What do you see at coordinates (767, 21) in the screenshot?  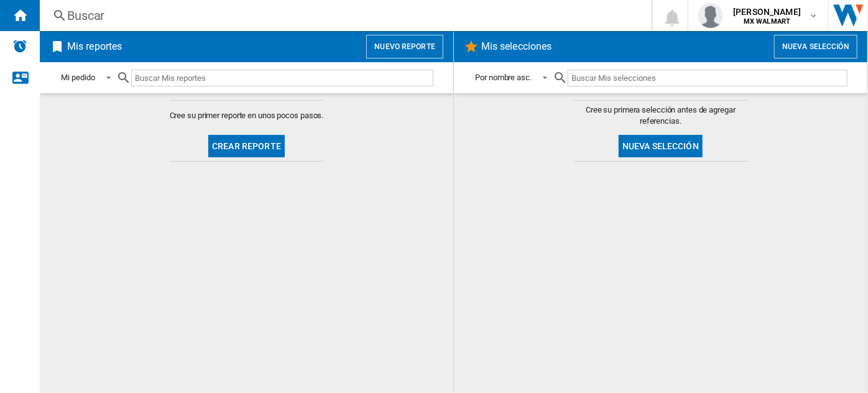 I see `b: MX WALMART` at bounding box center [767, 21].